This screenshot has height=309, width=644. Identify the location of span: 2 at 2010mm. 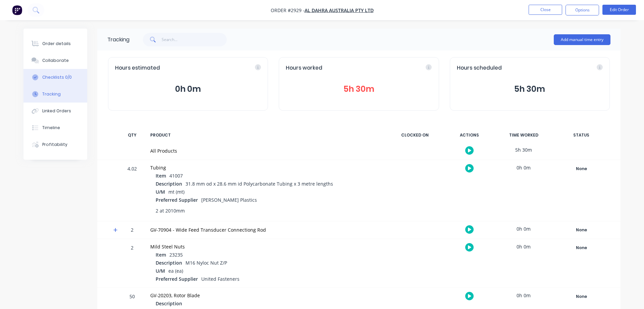
(170, 210).